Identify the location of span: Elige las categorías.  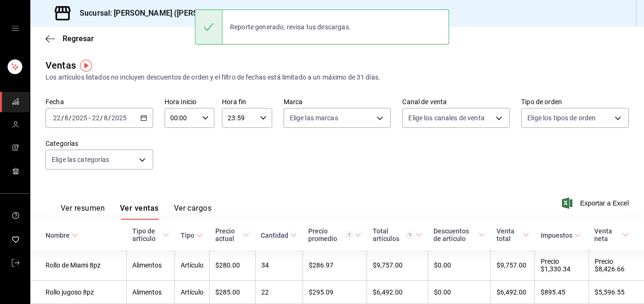
(80, 160).